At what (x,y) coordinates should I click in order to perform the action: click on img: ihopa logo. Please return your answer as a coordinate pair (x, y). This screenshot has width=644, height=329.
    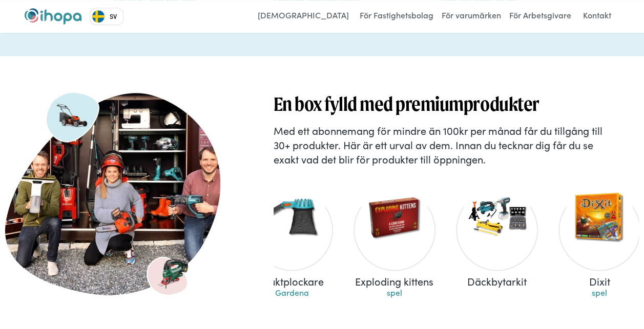
    Looking at the image, I should click on (53, 17).